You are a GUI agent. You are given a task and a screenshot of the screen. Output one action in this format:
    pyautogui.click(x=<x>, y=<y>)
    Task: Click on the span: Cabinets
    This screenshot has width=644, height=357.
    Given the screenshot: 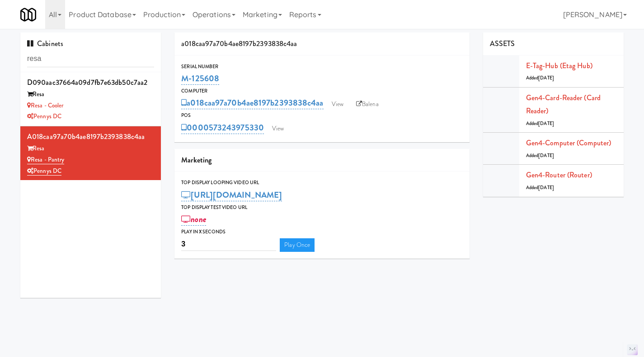 What is the action you would take?
    pyautogui.click(x=45, y=43)
    